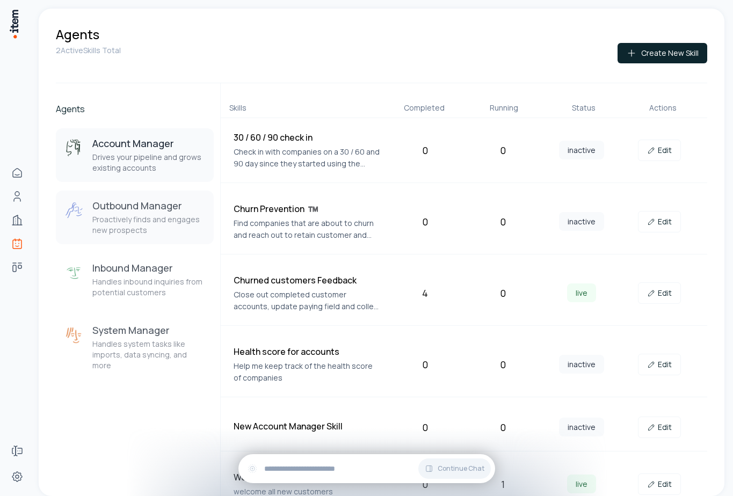 The image size is (733, 496). I want to click on h3: Outbound Manager, so click(149, 206).